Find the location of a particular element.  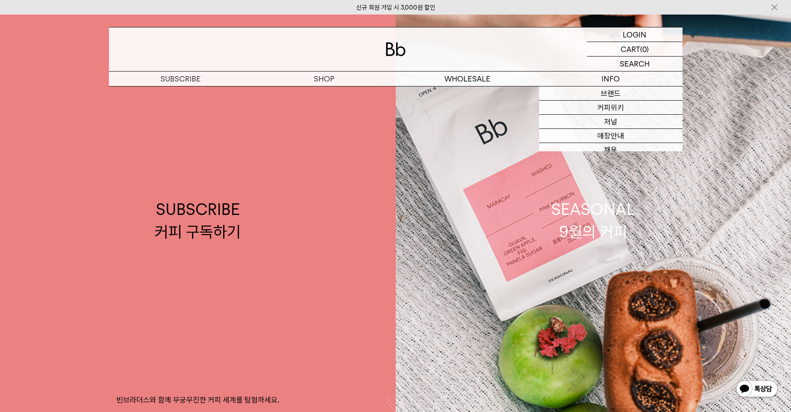

a: CART (0) is located at coordinates (635, 49).